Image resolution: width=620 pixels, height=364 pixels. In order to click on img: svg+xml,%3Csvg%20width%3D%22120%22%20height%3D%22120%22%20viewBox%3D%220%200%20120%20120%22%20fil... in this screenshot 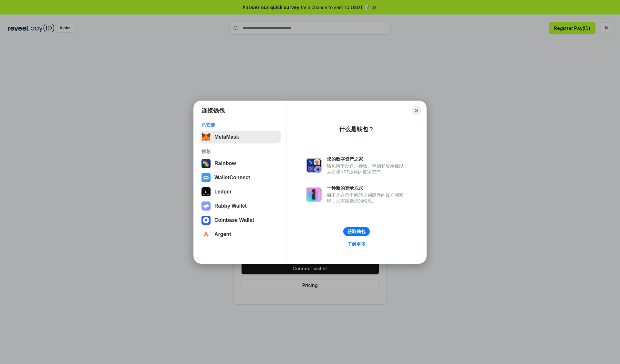, I will do `click(206, 163)`.